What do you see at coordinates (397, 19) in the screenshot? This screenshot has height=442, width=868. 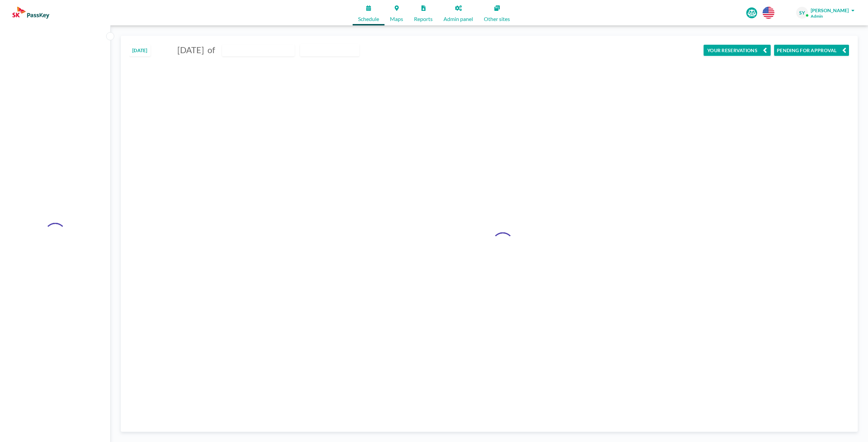 I see `span: Maps` at bounding box center [397, 19].